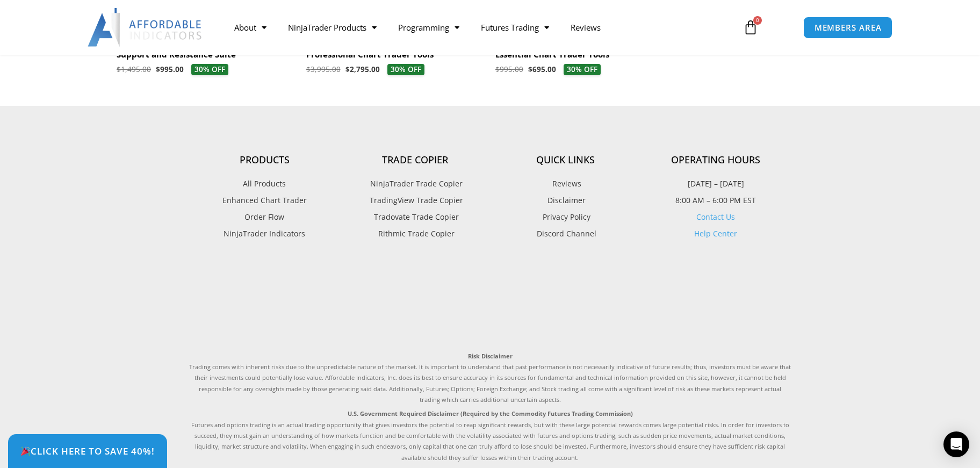 The image size is (980, 468). What do you see at coordinates (415, 160) in the screenshot?
I see `h4: Trade Copier` at bounding box center [415, 160].